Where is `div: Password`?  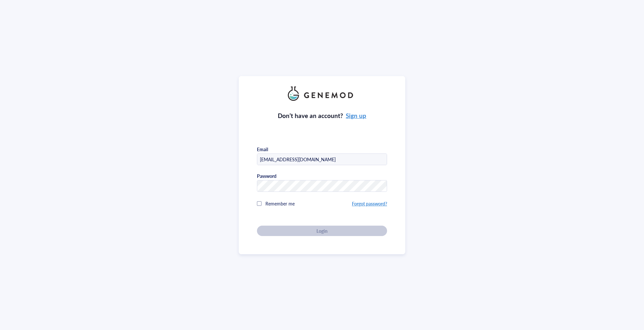
div: Password is located at coordinates (267, 176).